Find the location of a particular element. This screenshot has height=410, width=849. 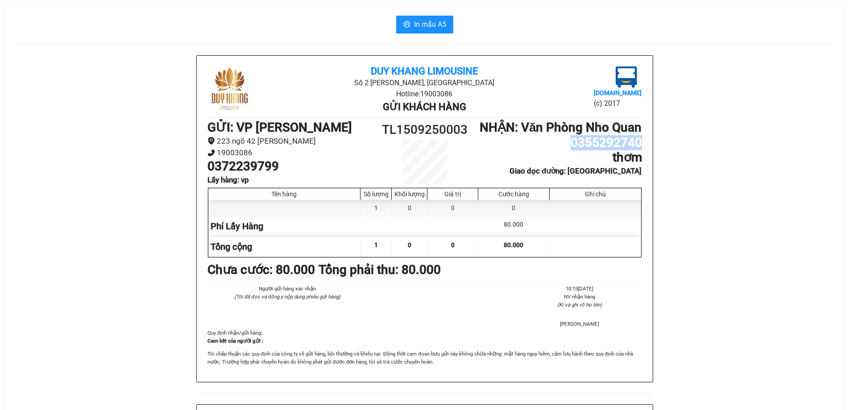

h1: 0372239799 is located at coordinates (289, 166).